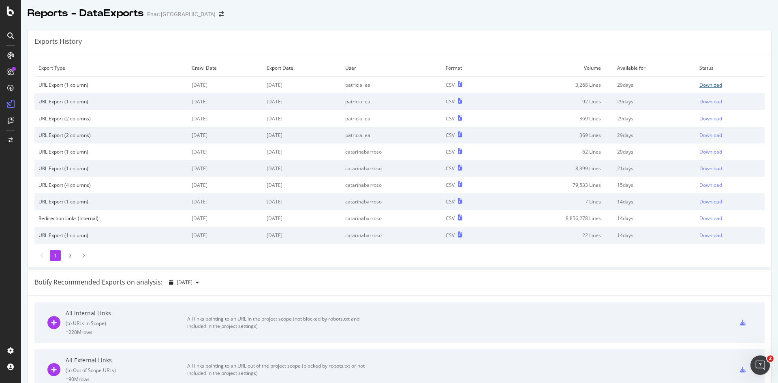  I want to click on td: 7 Lines, so click(555, 201).